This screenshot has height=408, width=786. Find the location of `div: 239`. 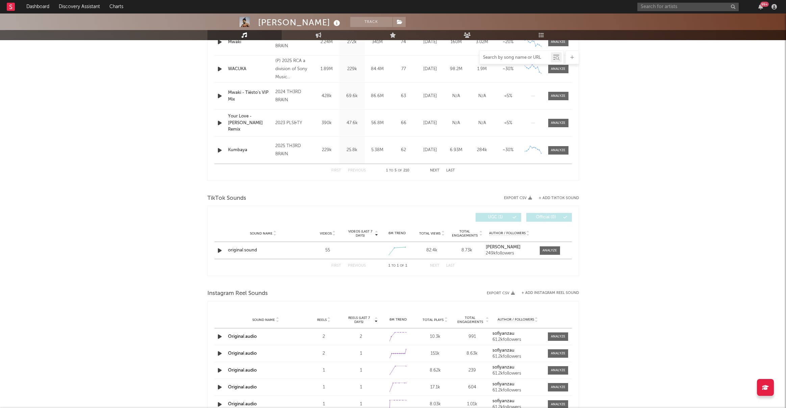

div: 239 is located at coordinates (472, 371).